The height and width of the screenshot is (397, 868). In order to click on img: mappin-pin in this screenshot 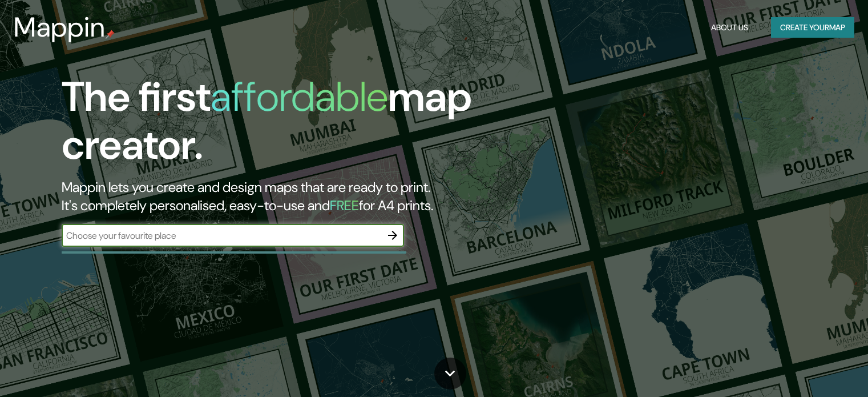, I will do `click(110, 34)`.